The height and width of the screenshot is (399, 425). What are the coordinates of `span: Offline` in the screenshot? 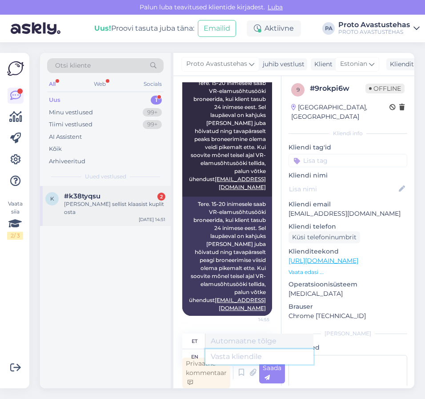 It's located at (385, 89).